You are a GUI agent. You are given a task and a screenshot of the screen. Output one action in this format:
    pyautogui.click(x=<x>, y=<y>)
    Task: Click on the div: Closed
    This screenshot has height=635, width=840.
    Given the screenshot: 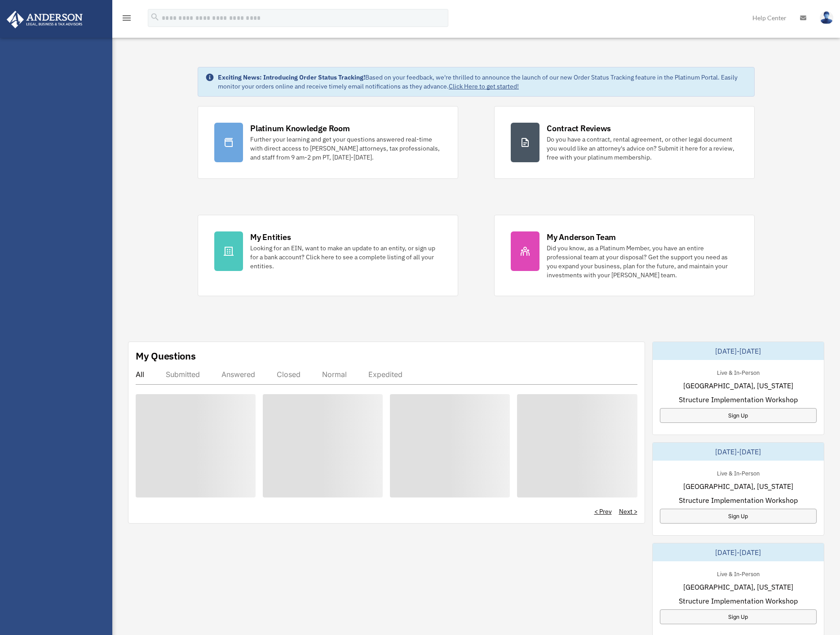 What is the action you would take?
    pyautogui.click(x=289, y=374)
    